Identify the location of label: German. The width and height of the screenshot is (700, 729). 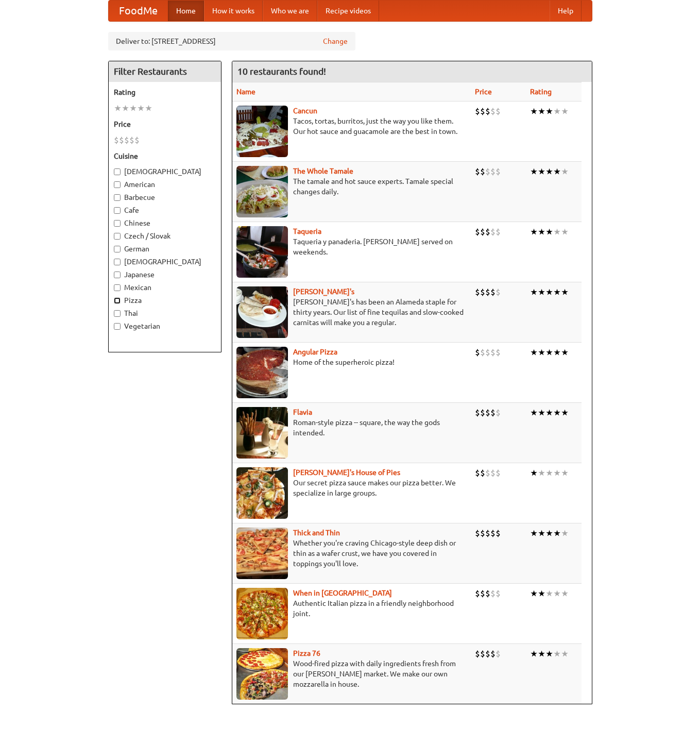
(165, 249).